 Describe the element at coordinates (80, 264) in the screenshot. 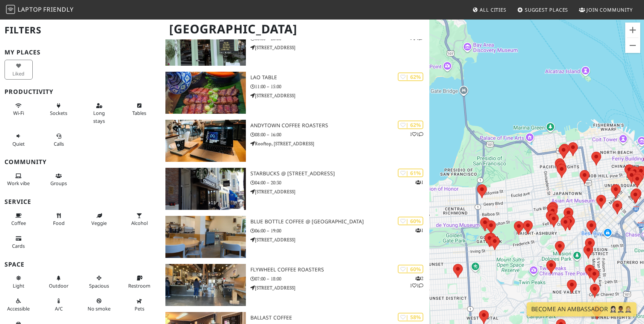

I see `h3: Space` at that location.